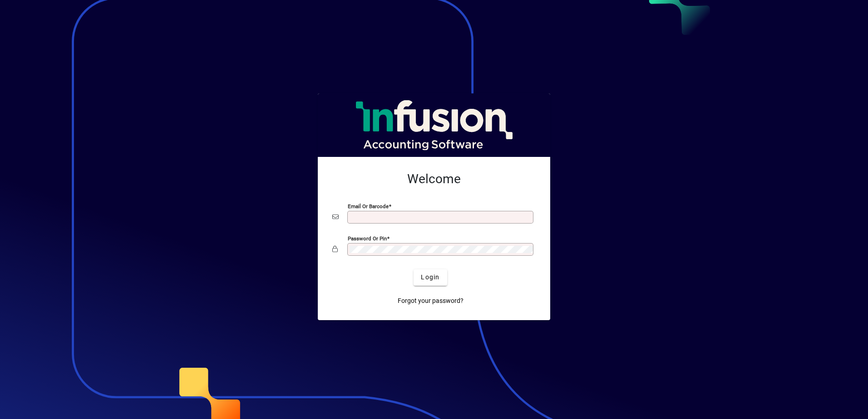 The width and height of the screenshot is (868, 419). Describe the element at coordinates (430, 277) in the screenshot. I see `span: Login` at that location.